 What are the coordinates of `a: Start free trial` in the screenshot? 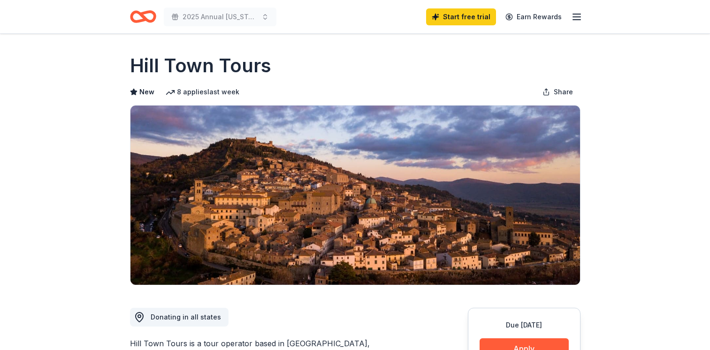 It's located at (461, 17).